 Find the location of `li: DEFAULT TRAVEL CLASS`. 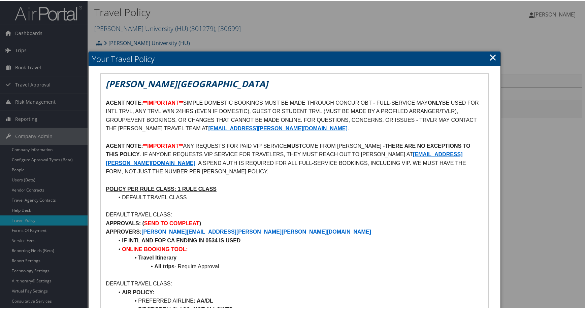

li: DEFAULT TRAVEL CLASS is located at coordinates (298, 197).